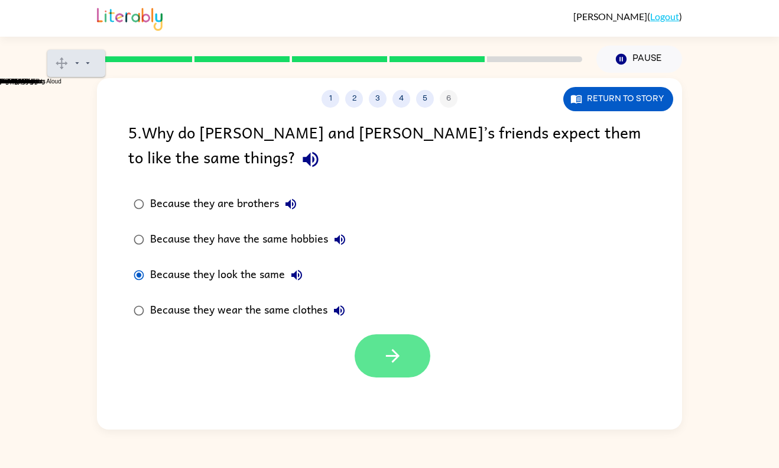  Describe the element at coordinates (340, 240) in the screenshot. I see `button: Because they have the same hobbies` at that location.